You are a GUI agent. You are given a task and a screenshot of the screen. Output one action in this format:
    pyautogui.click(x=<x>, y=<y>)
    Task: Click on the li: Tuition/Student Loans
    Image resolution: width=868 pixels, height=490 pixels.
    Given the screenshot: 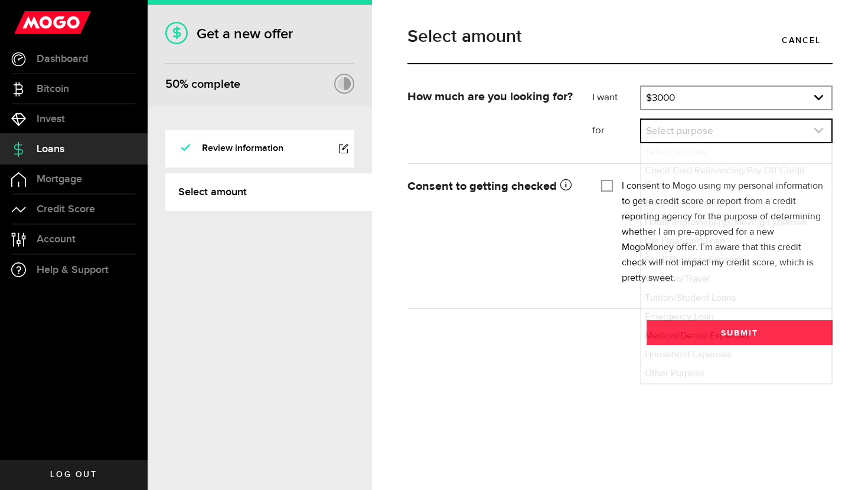 What is the action you would take?
    pyautogui.click(x=736, y=298)
    